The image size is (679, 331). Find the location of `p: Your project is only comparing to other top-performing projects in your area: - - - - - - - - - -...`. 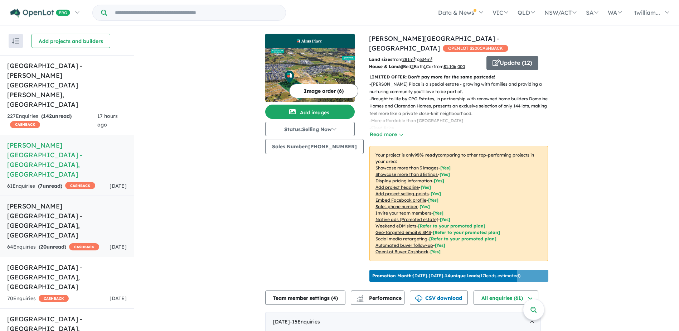

p: Your project is only comparing to other top-performing projects in your area: - - - - - - - - - -... is located at coordinates (458, 203).